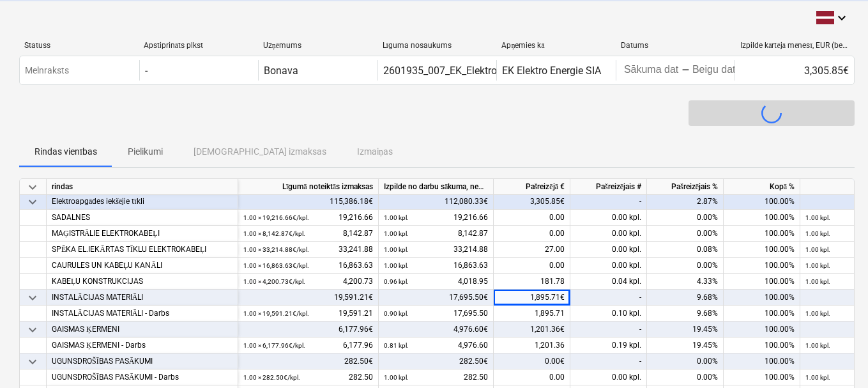  What do you see at coordinates (142, 201) in the screenshot?
I see `div: Elektroapgādes iekšējie tīkli` at bounding box center [142, 201].